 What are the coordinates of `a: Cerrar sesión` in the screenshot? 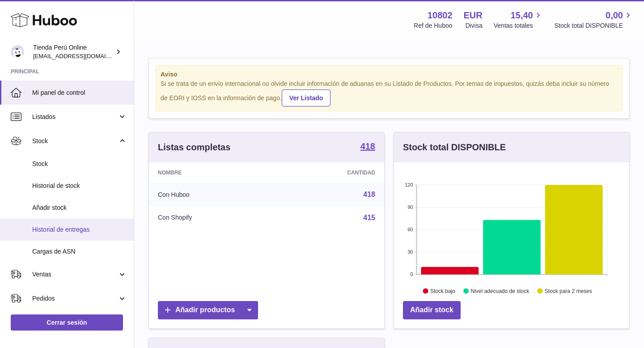 It's located at (67, 322).